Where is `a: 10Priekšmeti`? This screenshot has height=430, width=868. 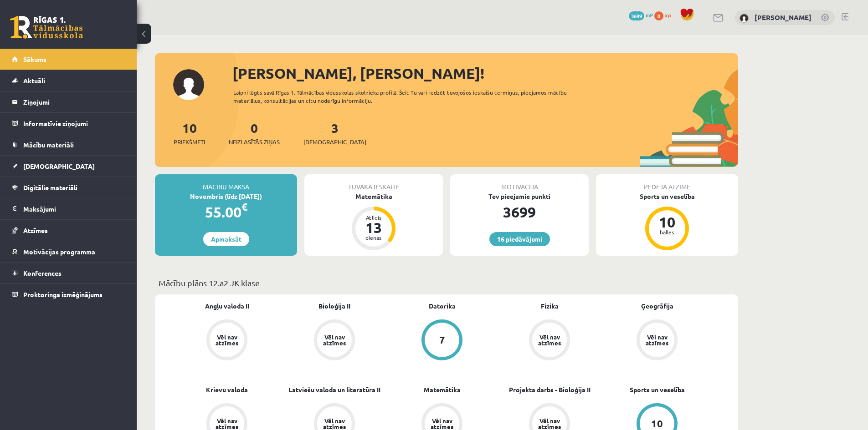 a: 10Priekšmeti is located at coordinates (189, 133).